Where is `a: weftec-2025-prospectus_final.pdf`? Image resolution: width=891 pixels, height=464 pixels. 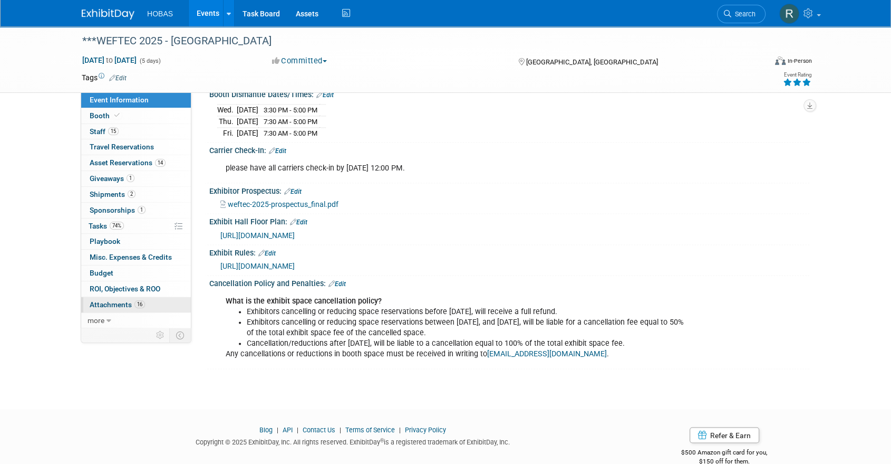 a: weftec-2025-prospectus_final.pdf is located at coordinates (280, 204).